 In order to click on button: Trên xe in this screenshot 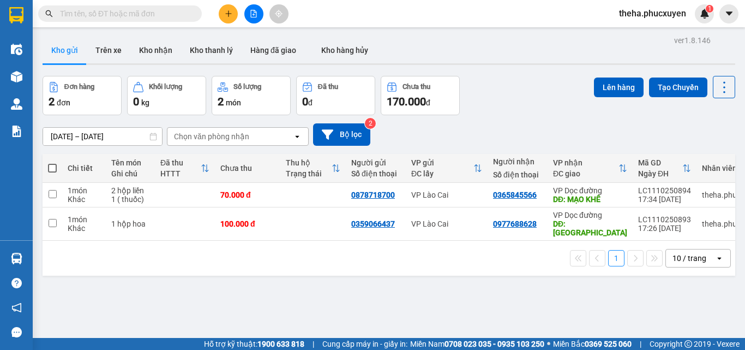, I will do `click(109, 50)`.